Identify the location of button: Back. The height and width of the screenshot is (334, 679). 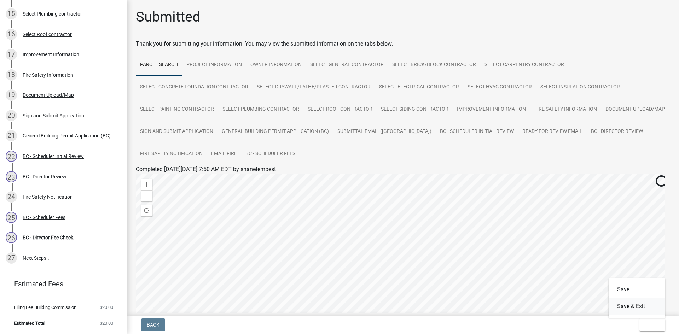
(153, 325).